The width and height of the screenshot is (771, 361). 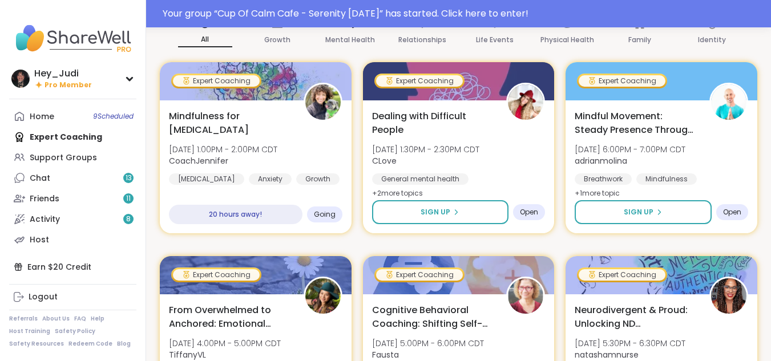 I want to click on div: Hey_Judi, so click(x=63, y=74).